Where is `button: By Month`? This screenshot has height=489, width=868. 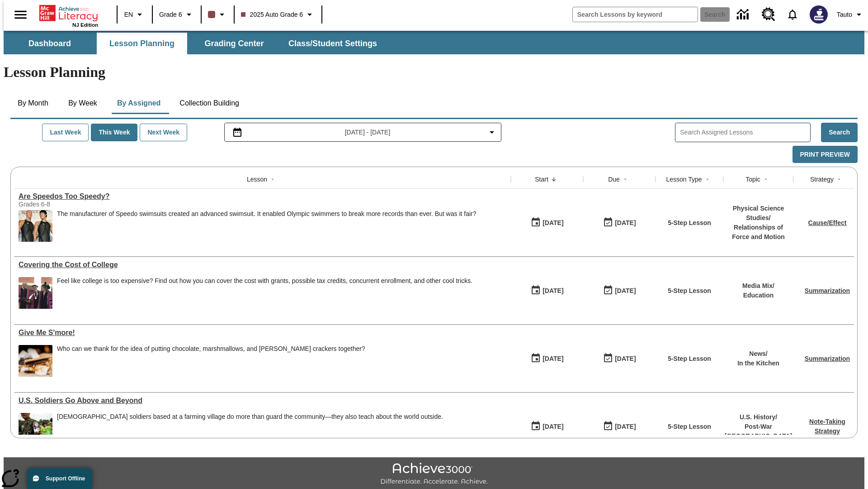 button: By Month is located at coordinates (33, 103).